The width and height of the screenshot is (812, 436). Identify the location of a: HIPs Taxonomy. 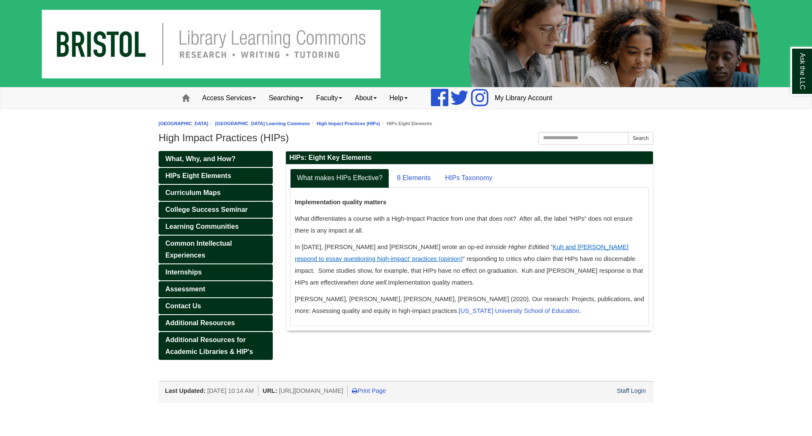
(469, 178).